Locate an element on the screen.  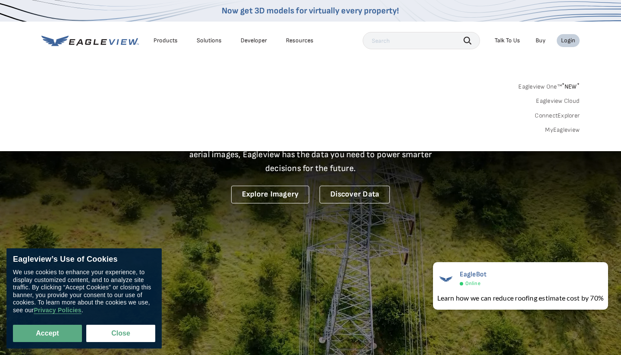
div: Learn how we can reduce roofing estimate cost by 70% is located at coordinates (521, 298).